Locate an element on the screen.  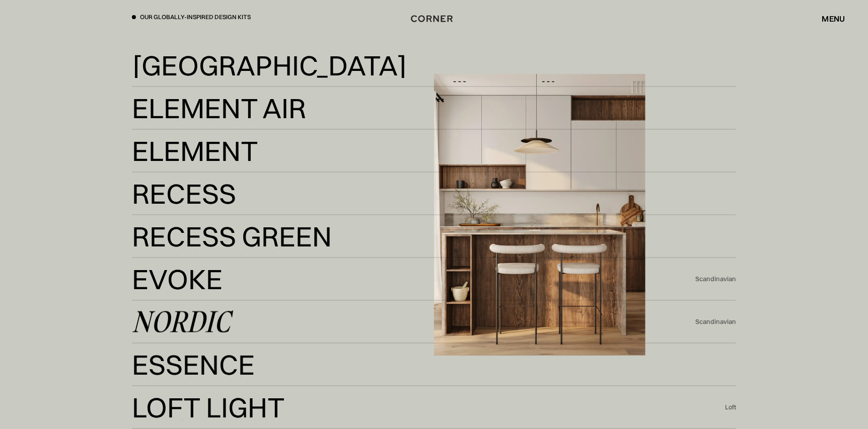
a: Loft LightLoft Light is located at coordinates (429, 407).